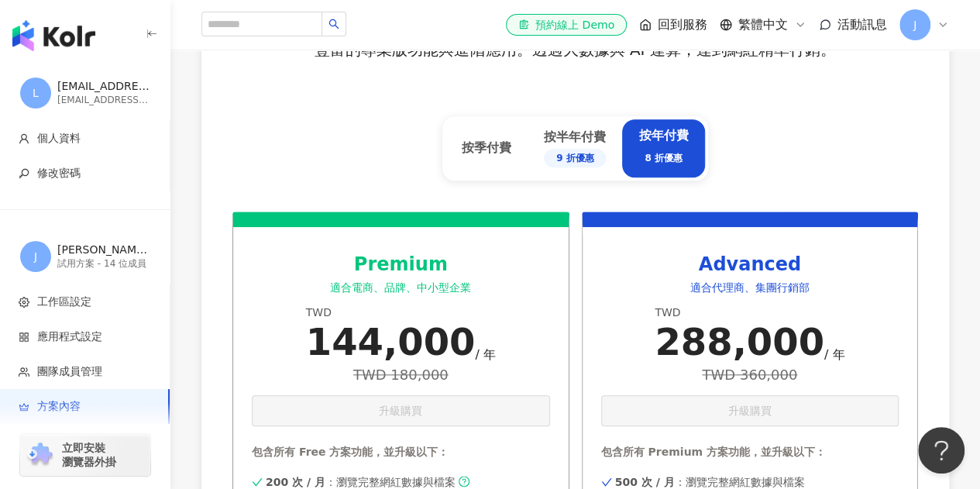 The height and width of the screenshot is (489, 980). What do you see at coordinates (575, 158) in the screenshot?
I see `div: 9 折優惠` at bounding box center [575, 158].